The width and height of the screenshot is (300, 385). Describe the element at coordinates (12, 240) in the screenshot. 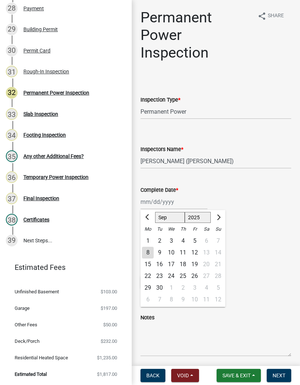

I see `div: 39` at that location.